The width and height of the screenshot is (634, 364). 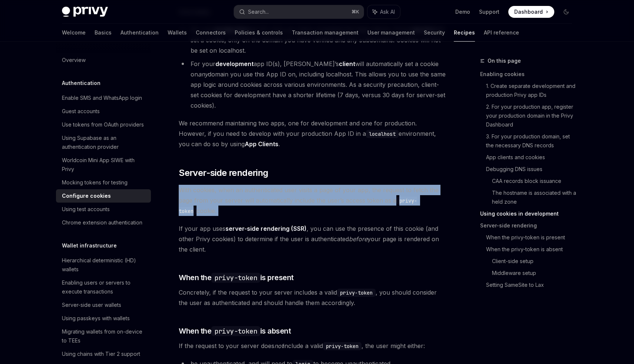 What do you see at coordinates (532, 116) in the screenshot?
I see `a: 2. For your production app, register your production domain in the Privy Dashboard` at bounding box center [532, 116].